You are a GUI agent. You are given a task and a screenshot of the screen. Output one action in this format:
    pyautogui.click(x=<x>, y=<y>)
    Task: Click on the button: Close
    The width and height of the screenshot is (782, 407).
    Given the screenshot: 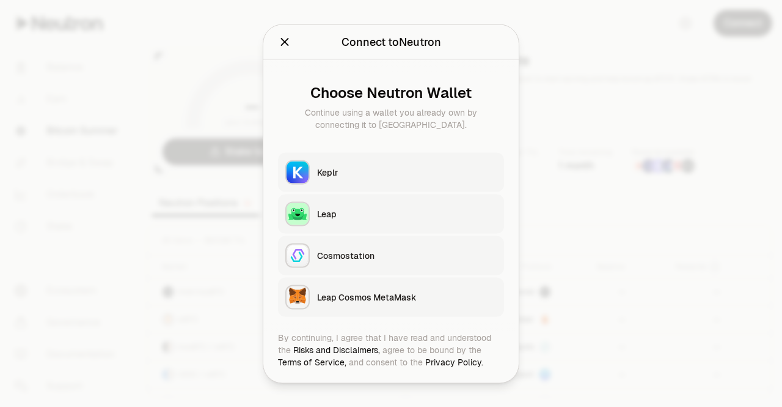 What is the action you would take?
    pyautogui.click(x=285, y=42)
    